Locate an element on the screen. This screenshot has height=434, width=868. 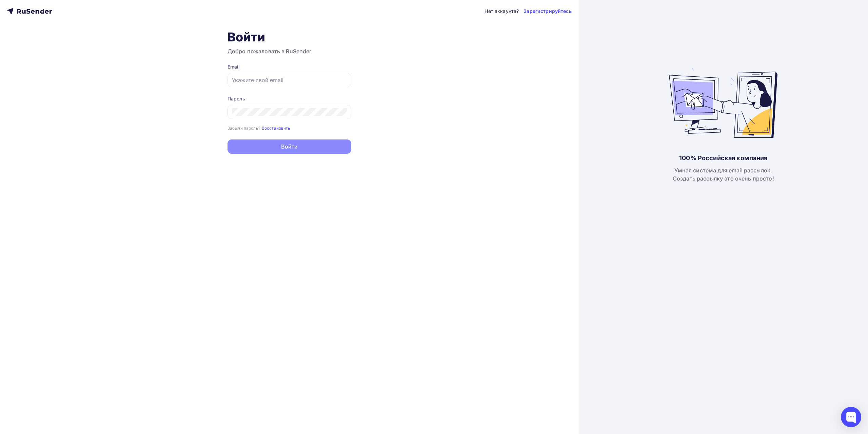
div: 100% Российская компания is located at coordinates (723, 158).